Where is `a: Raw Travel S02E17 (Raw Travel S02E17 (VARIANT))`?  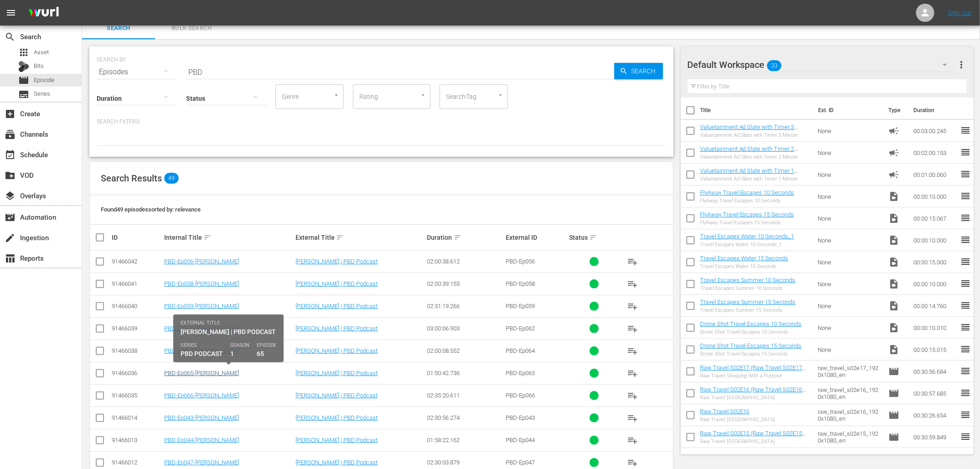 a: Raw Travel S02E17 (Raw Travel S02E17 (VARIANT)) is located at coordinates (753, 371).